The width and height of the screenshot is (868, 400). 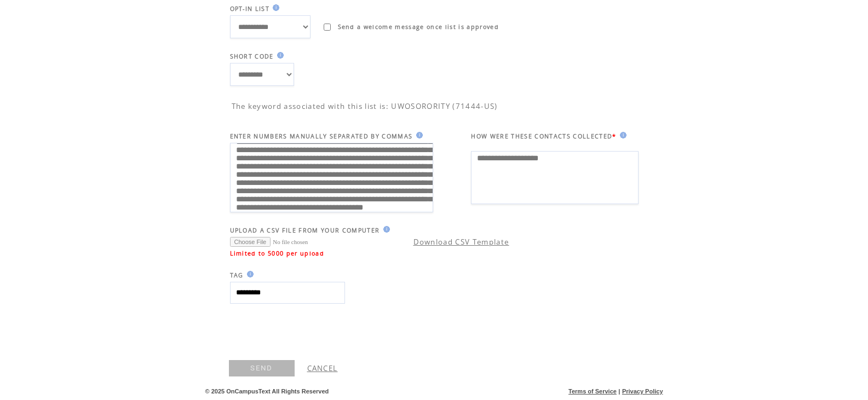 I want to click on span: SHORT CODE, so click(x=252, y=56).